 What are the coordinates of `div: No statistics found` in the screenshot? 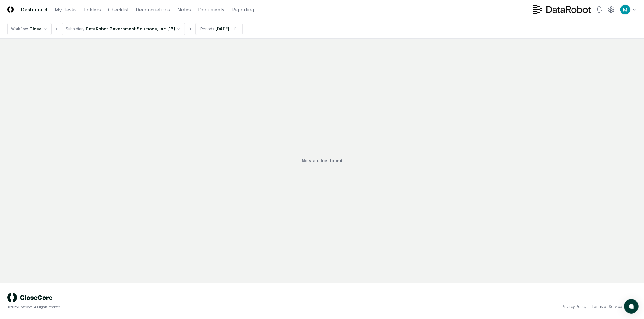 It's located at (322, 161).